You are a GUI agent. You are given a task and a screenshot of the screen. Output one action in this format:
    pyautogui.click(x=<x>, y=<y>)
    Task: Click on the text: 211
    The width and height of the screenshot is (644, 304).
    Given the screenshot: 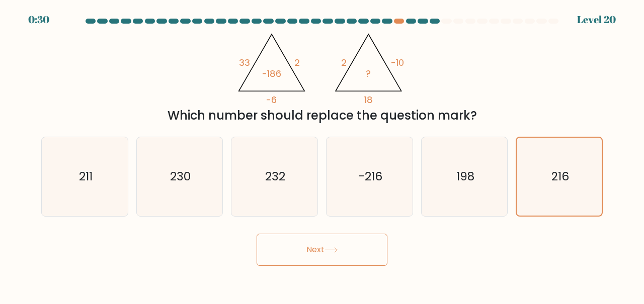 What is the action you would take?
    pyautogui.click(x=85, y=176)
    